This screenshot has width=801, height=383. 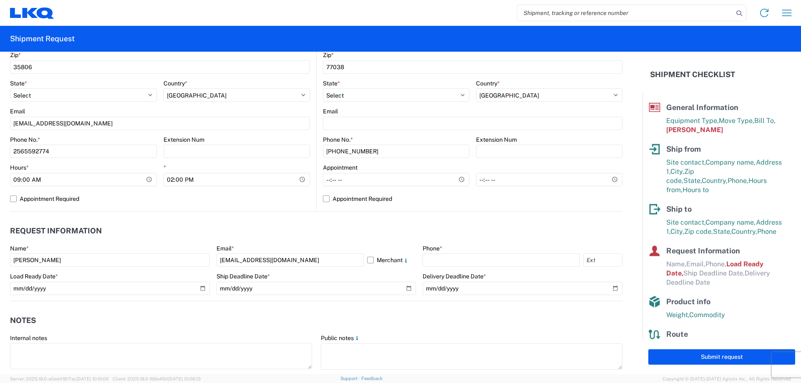 I want to click on span: Name,, so click(x=676, y=264).